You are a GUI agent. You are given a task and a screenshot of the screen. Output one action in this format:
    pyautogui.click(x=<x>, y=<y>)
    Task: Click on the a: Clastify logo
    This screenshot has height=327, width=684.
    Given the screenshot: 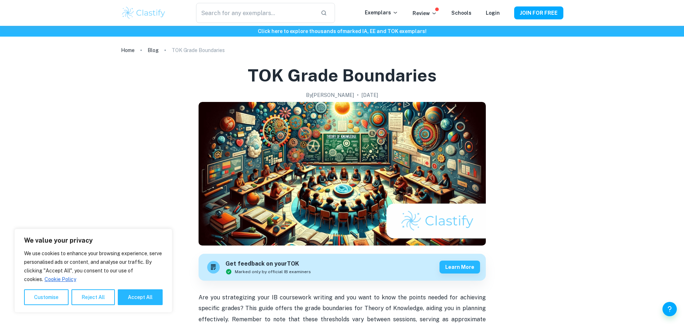 What is the action you would take?
    pyautogui.click(x=144, y=13)
    